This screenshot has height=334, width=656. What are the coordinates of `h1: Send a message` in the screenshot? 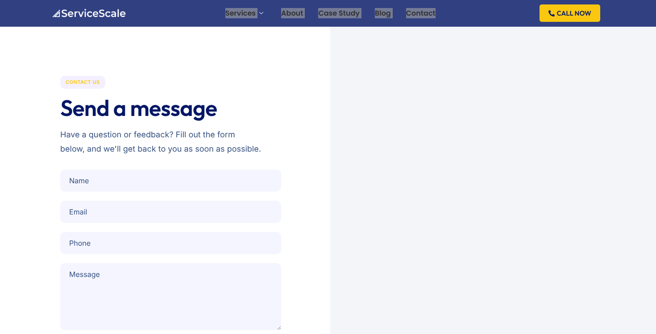 It's located at (170, 108).